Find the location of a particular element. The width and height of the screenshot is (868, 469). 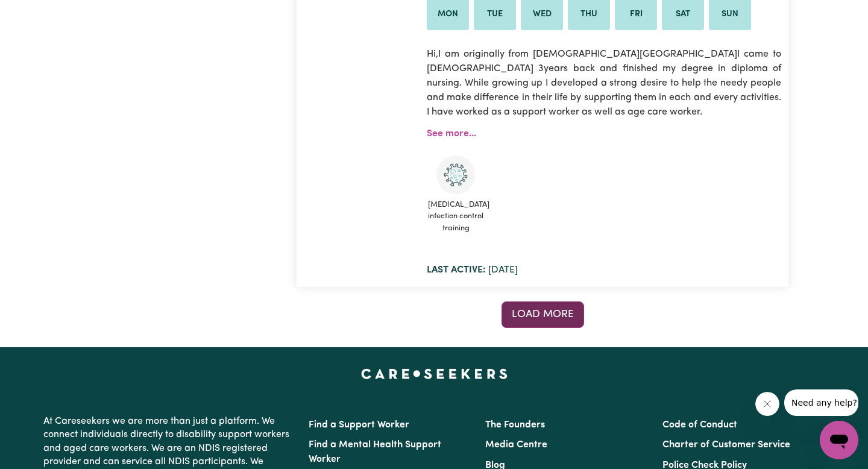

a: Careseekers home page is located at coordinates (434, 374).